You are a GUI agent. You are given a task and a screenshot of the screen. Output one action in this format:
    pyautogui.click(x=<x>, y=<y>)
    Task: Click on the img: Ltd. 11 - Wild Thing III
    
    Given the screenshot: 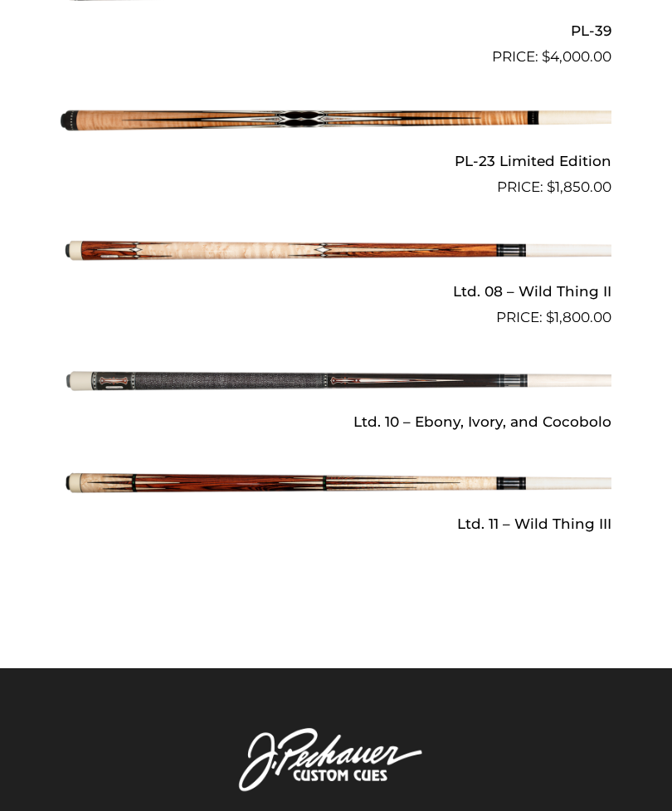 What is the action you would take?
    pyautogui.click(x=336, y=483)
    